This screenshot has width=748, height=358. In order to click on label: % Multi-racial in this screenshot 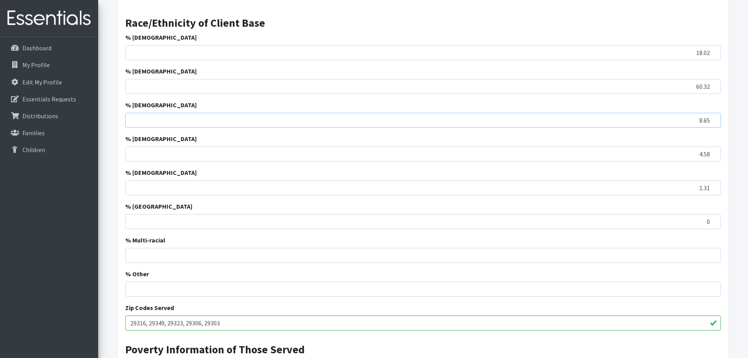, I will do `click(145, 240)`.